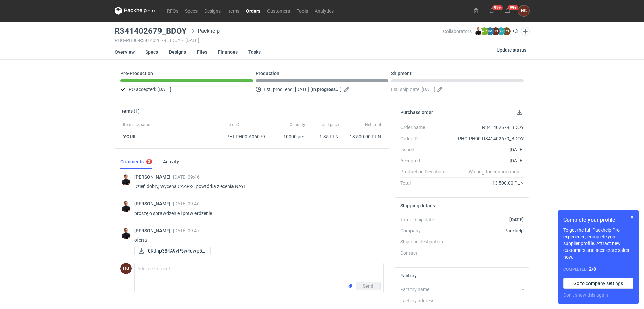 This screenshot has height=309, width=644. I want to click on strong: In progress..., so click(326, 90).